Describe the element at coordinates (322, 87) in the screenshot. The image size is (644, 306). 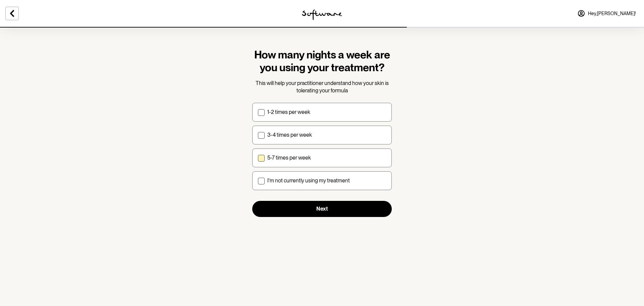
I see `span: This will help your practitioner understand how your skin is tolerating your formula` at that location.